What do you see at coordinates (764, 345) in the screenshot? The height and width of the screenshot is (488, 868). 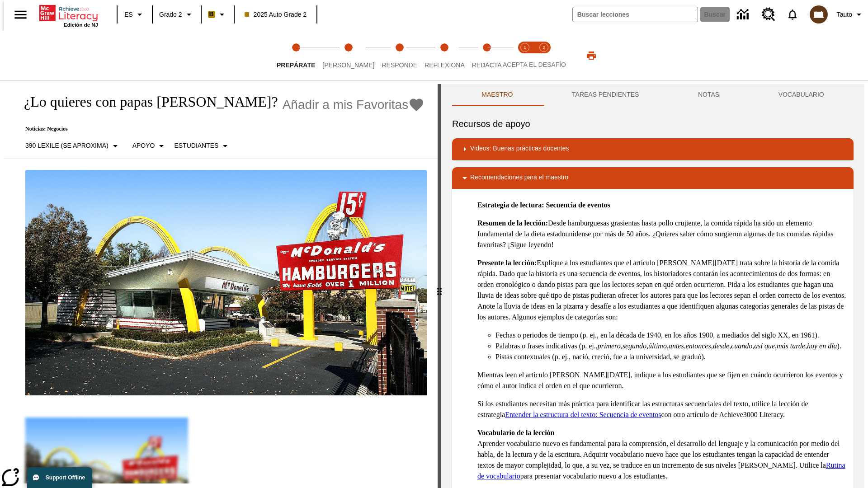 I see `em: así que` at bounding box center [764, 345].